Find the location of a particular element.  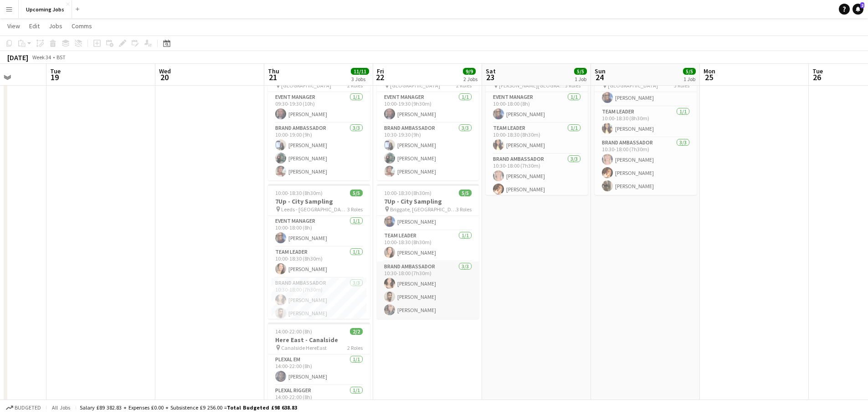

span: 2/2 is located at coordinates (356, 331).